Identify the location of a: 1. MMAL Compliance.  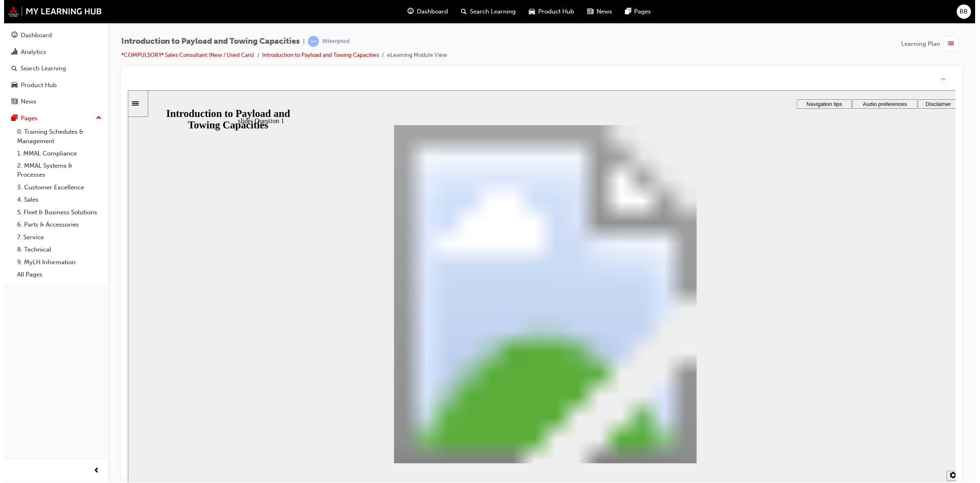
(55, 153).